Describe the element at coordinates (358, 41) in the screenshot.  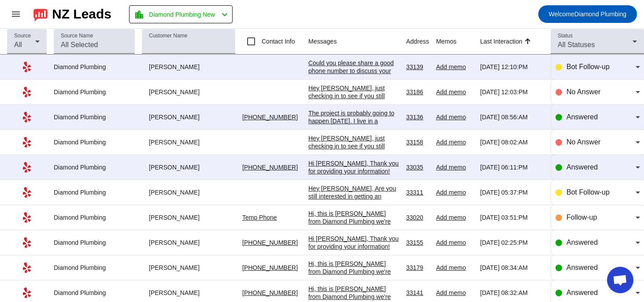
I see `th: Messages` at that location.